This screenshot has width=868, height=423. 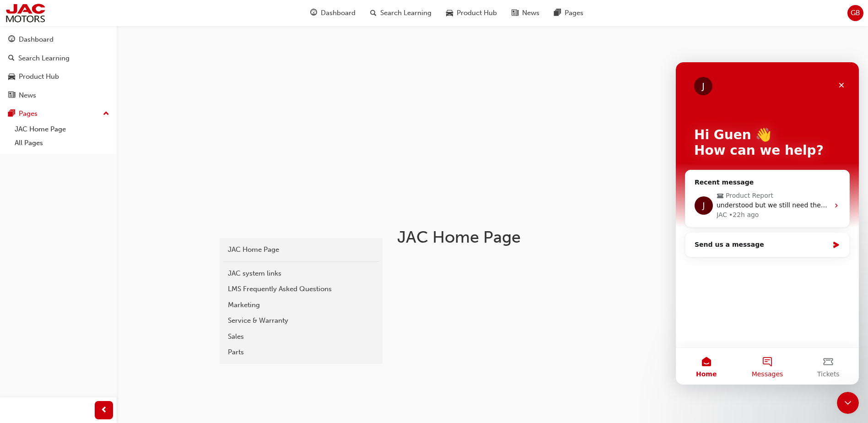 I want to click on a: Search Learning, so click(x=58, y=58).